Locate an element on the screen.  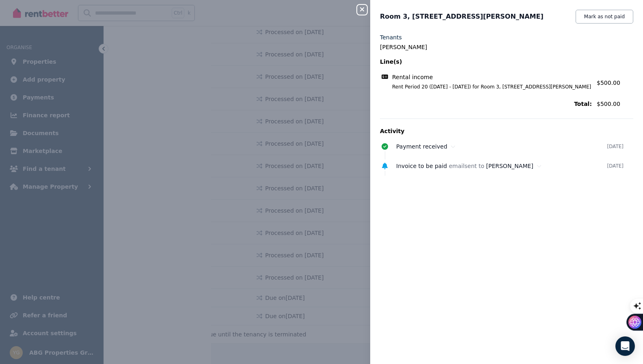
span: Line(s) is located at coordinates (486, 61).